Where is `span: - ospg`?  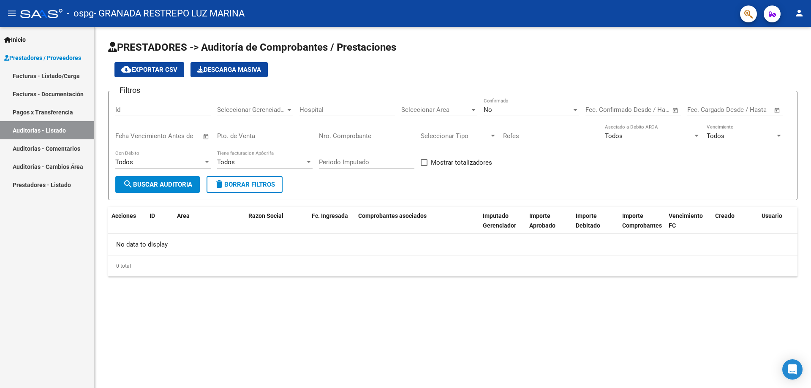
span: - ospg is located at coordinates (80, 14).